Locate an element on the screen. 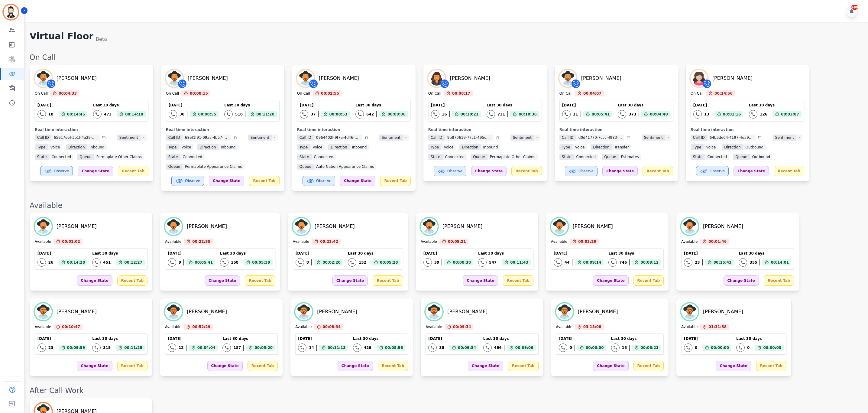 Image resolution: width=868 pixels, height=413 pixels. div: 518 is located at coordinates (238, 114).